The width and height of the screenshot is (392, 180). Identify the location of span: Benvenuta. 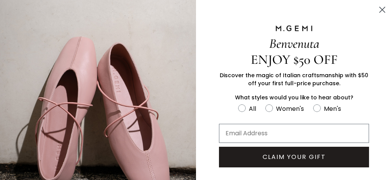
(294, 44).